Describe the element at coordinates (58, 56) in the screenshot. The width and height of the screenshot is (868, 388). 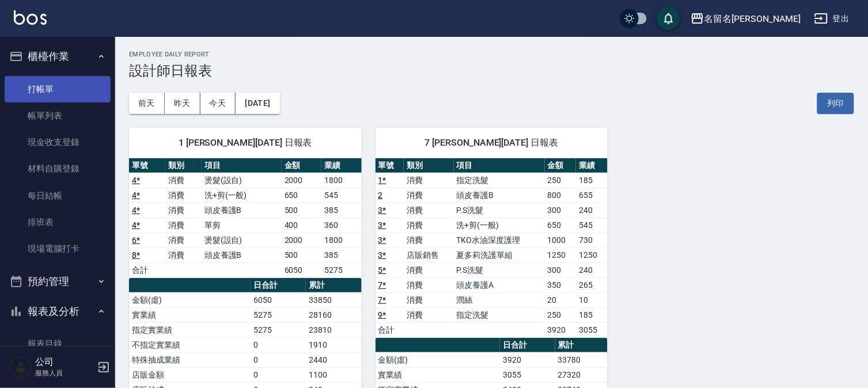
I see `button: 櫃檯作業` at that location.